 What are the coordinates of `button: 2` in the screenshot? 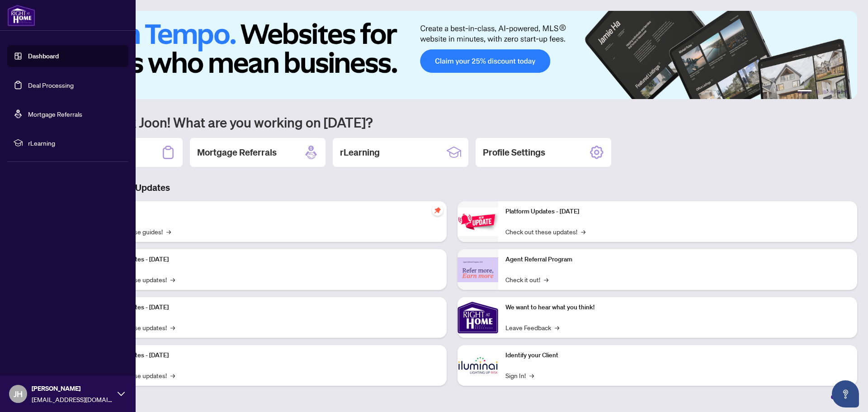 It's located at (817, 92).